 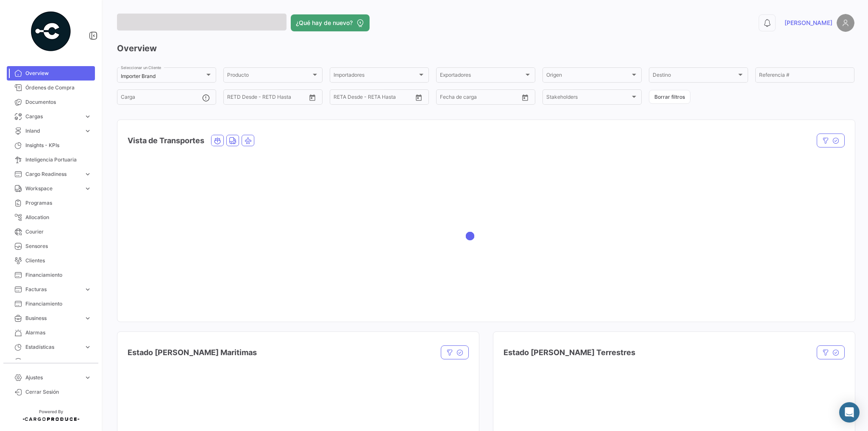 What do you see at coordinates (59, 246) in the screenshot?
I see `span: Sensores` at bounding box center [59, 246].